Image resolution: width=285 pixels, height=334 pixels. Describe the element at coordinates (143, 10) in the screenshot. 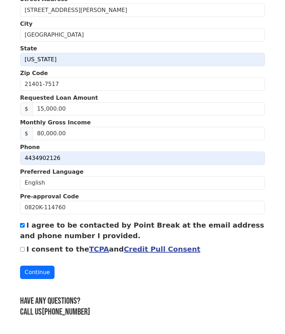

I see `input: Street Address` at that location.